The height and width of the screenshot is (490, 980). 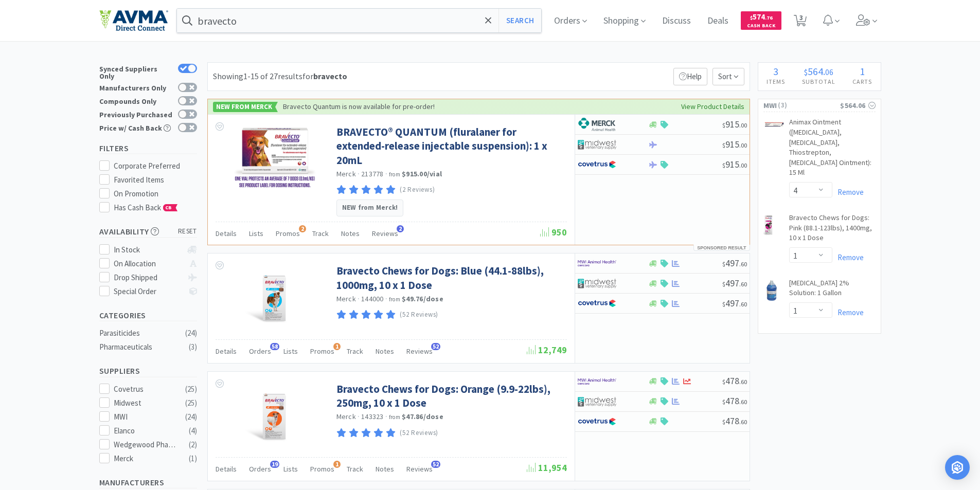 I want to click on div: Favorited Items, so click(x=156, y=180).